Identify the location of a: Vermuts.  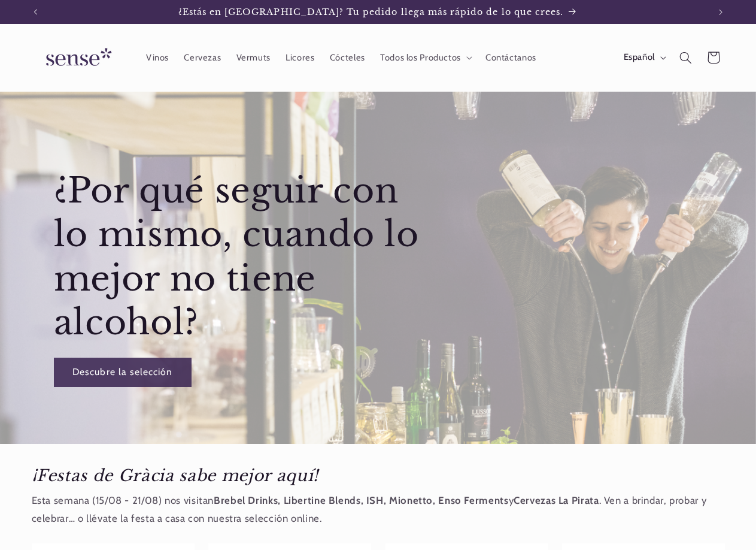
(253, 57).